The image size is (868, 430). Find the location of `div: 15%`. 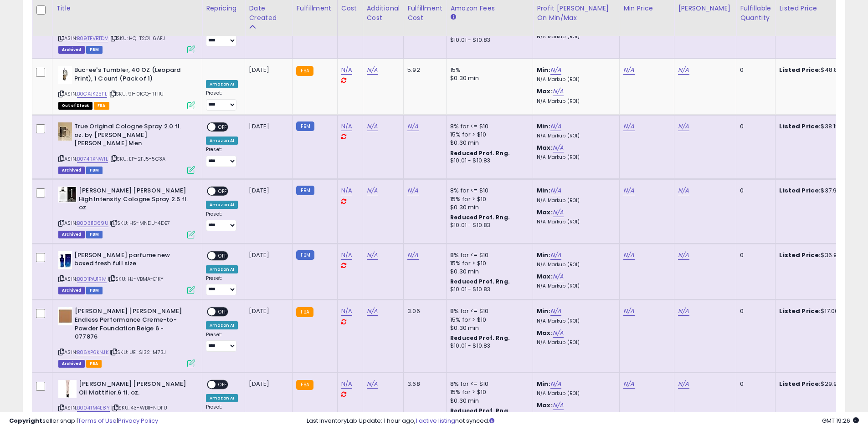

div: 15% is located at coordinates (488, 70).